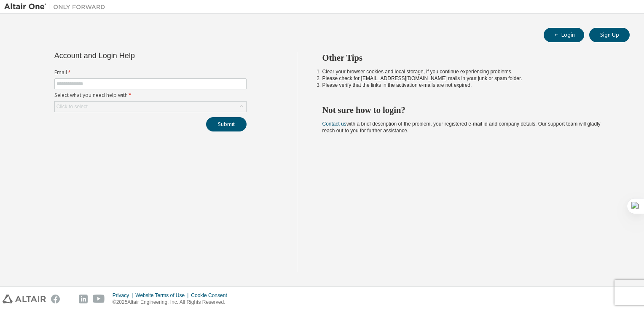 The width and height of the screenshot is (644, 311). I want to click on img: linkedin.svg, so click(83, 299).